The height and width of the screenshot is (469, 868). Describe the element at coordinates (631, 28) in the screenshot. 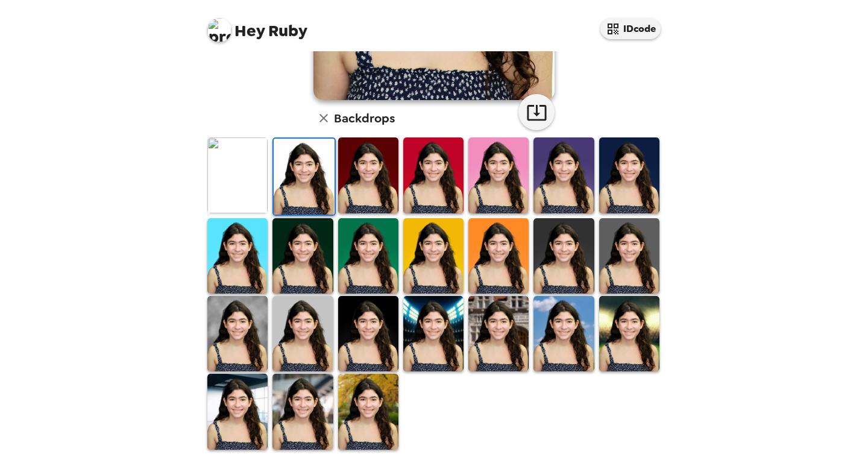

I see `button: IDcode` at that location.